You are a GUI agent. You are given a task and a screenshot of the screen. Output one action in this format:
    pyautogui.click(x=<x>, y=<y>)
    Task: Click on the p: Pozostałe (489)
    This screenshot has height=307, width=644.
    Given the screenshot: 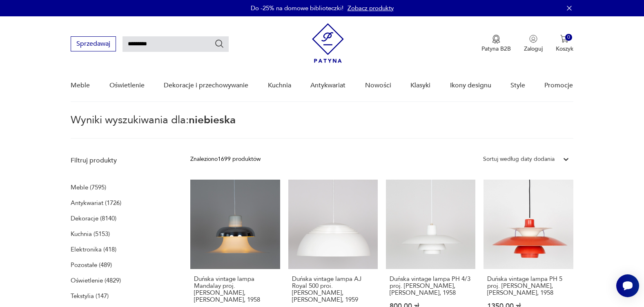 What is the action you would take?
    pyautogui.click(x=91, y=265)
    